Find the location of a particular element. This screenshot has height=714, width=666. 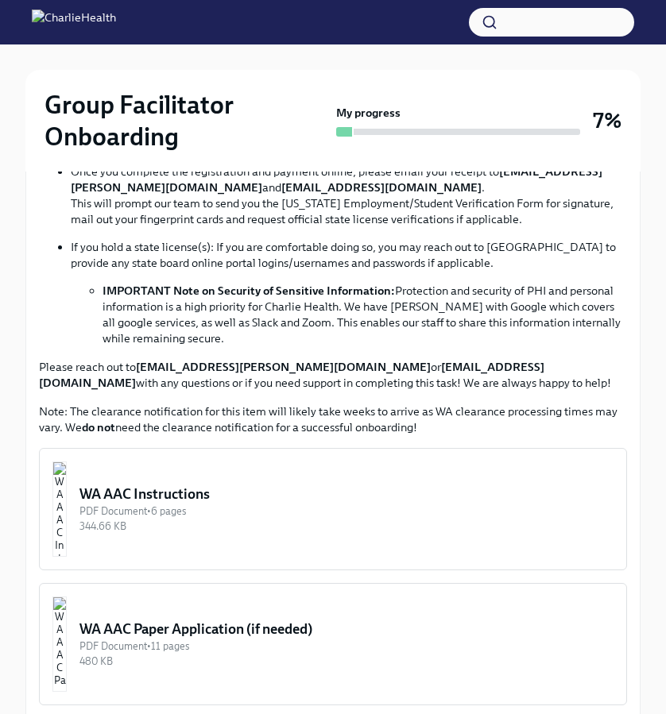

h2: Group Facilitator Onboarding is located at coordinates (187, 121).